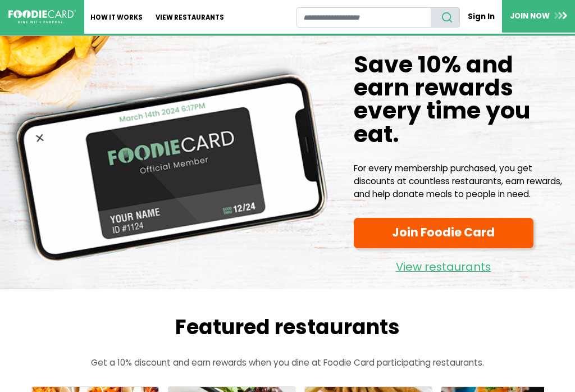  What do you see at coordinates (288, 327) in the screenshot?
I see `h2: Featured restaurants` at bounding box center [288, 327].